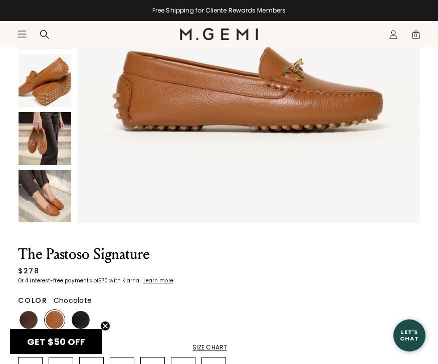 This screenshot has height=364, width=438. Describe the element at coordinates (29, 320) in the screenshot. I see `img: Chocolate` at that location.